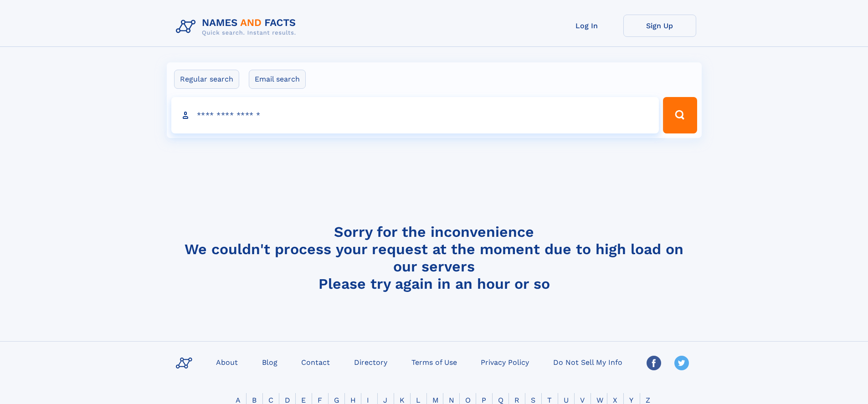 The height and width of the screenshot is (404, 868). Describe the element at coordinates (315, 361) in the screenshot. I see `a: Contact` at that location.